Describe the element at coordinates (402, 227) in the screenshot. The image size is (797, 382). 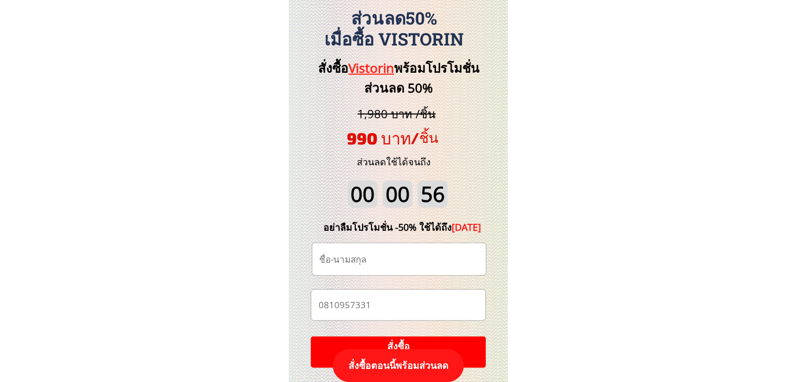
I see `div: อย่าลืมโปรโมชั่น -50% ใช้ได้ถึง` at that location.